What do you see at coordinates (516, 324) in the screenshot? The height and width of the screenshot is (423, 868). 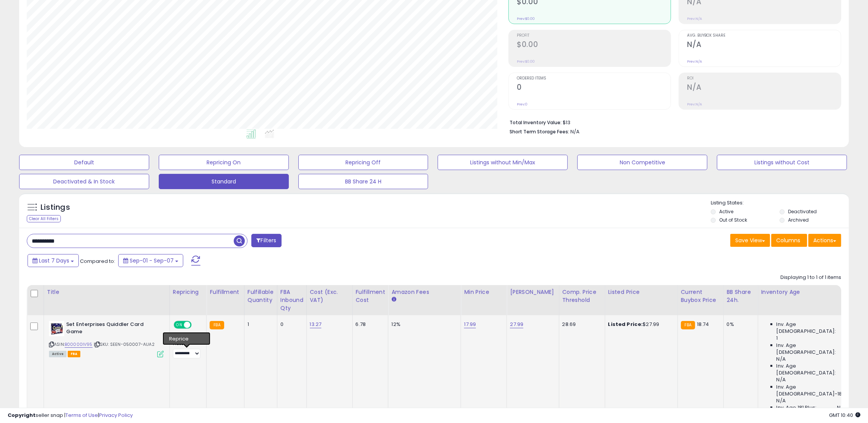 I see `a: 27.99` at bounding box center [516, 324].